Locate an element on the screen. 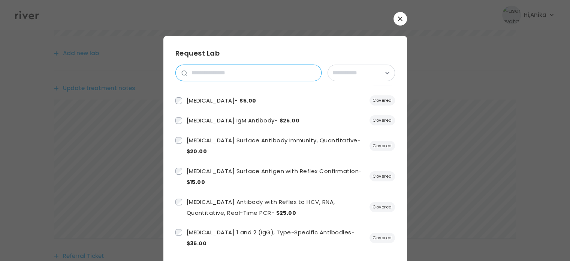 Image resolution: width=570 pixels, height=261 pixels. input: 3a845049-460a-48de-be21-677db5bf9574 is located at coordinates (179, 171).